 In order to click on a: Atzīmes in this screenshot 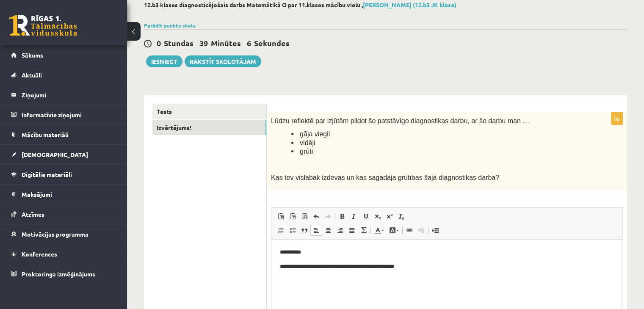, I will do `click(64, 214)`.